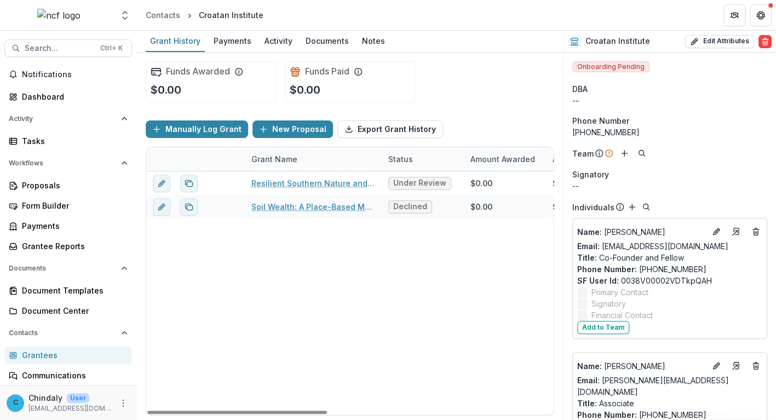 Image resolution: width=776 pixels, height=420 pixels. Describe the element at coordinates (642, 153) in the screenshot. I see `button: Search` at that location.